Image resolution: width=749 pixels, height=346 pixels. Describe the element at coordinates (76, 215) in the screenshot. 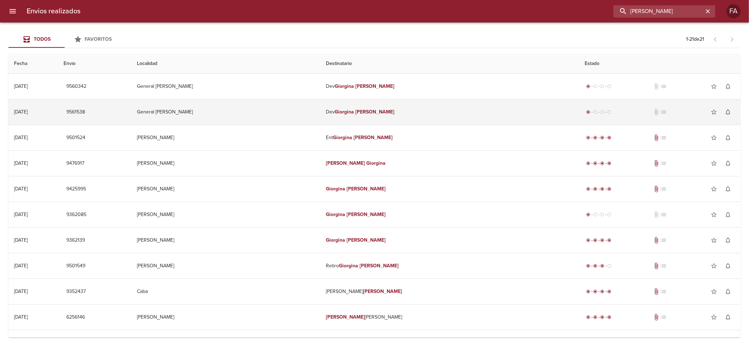

I see `button: 9362085` at that location.